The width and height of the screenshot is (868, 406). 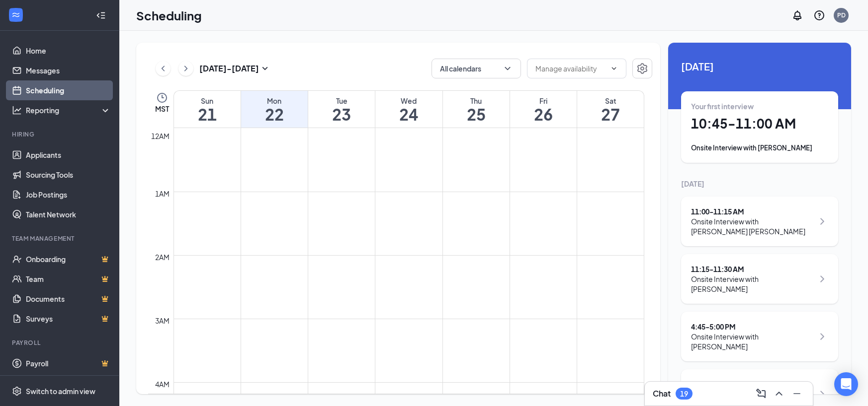 What do you see at coordinates (68, 364) in the screenshot?
I see `a: PayrollCrown` at bounding box center [68, 364].